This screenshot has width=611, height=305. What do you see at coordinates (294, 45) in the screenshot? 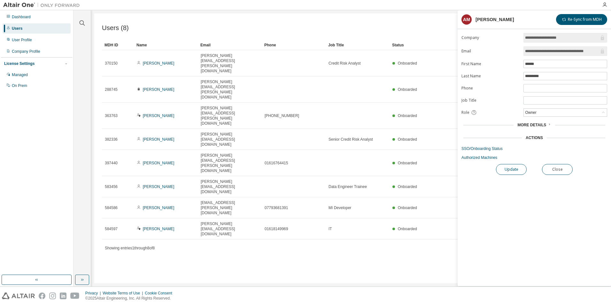
I see `div: Phone` at bounding box center [294, 45].